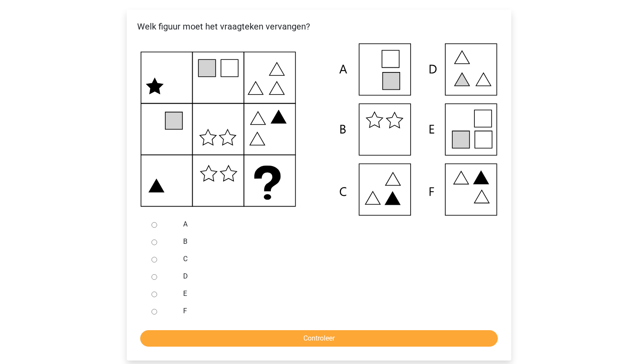  What do you see at coordinates (333, 311) in the screenshot?
I see `label: F` at bounding box center [333, 311].